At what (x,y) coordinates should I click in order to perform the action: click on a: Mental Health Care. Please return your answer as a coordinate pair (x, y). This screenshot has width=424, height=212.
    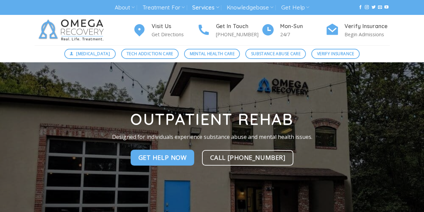
    Looking at the image, I should click on (212, 54).